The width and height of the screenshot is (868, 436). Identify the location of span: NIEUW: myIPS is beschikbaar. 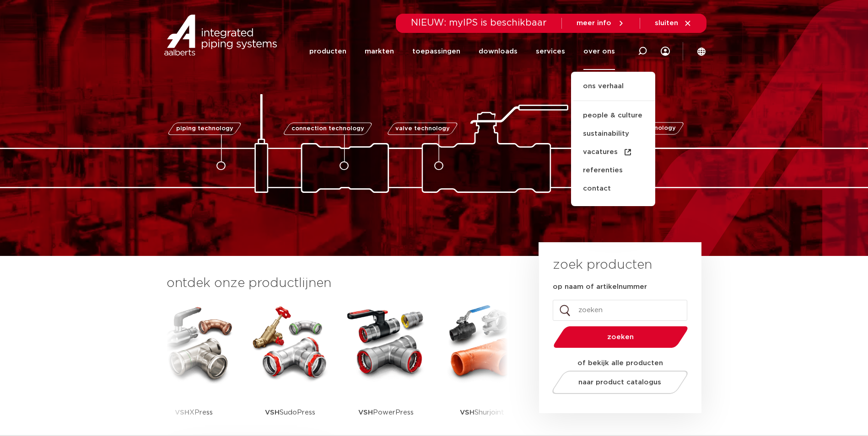
(479, 23).